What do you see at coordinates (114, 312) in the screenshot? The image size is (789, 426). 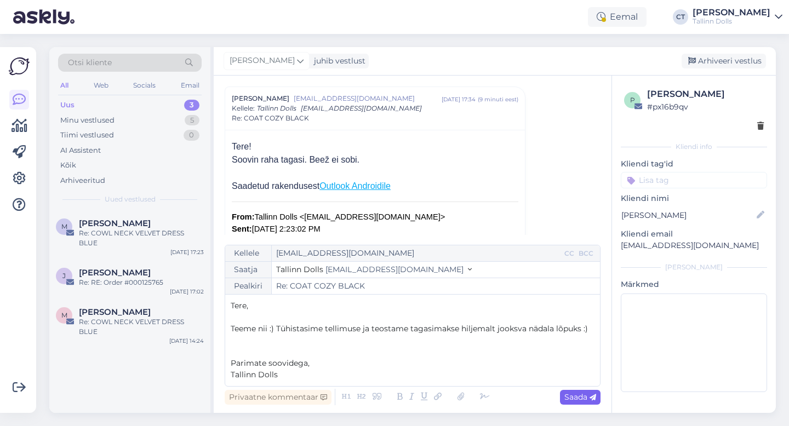 I see `span: Mirjam Lauringson` at bounding box center [114, 312].